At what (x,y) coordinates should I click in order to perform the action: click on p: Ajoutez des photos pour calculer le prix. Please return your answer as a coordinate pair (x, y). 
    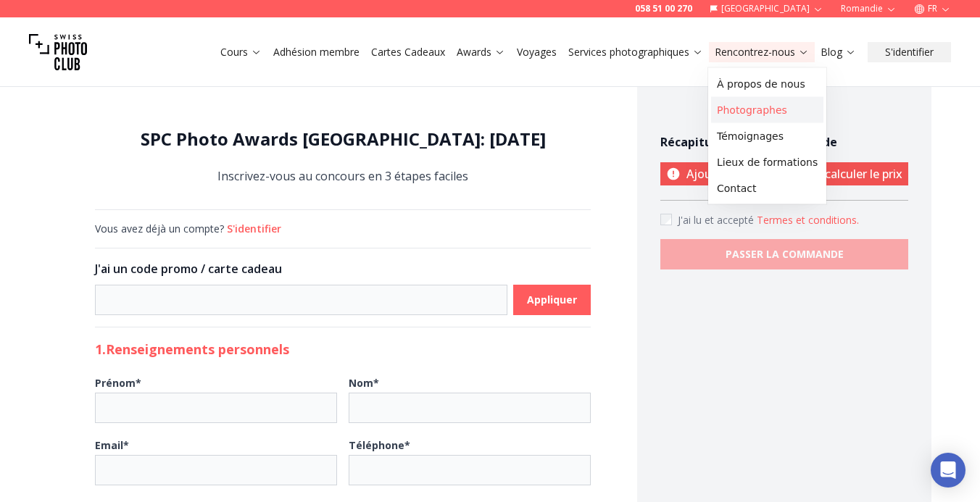
    Looking at the image, I should click on (784, 174).